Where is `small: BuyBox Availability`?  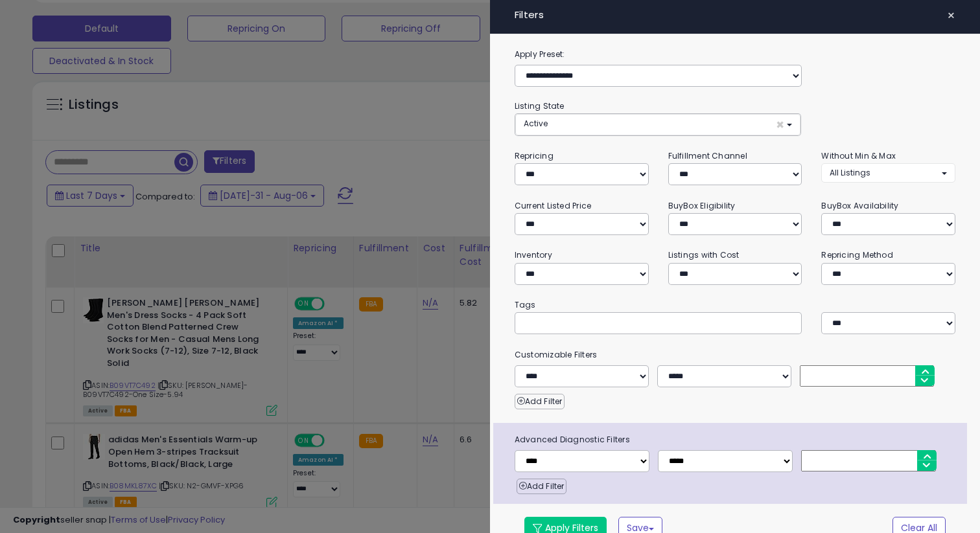 small: BuyBox Availability is located at coordinates (859, 205).